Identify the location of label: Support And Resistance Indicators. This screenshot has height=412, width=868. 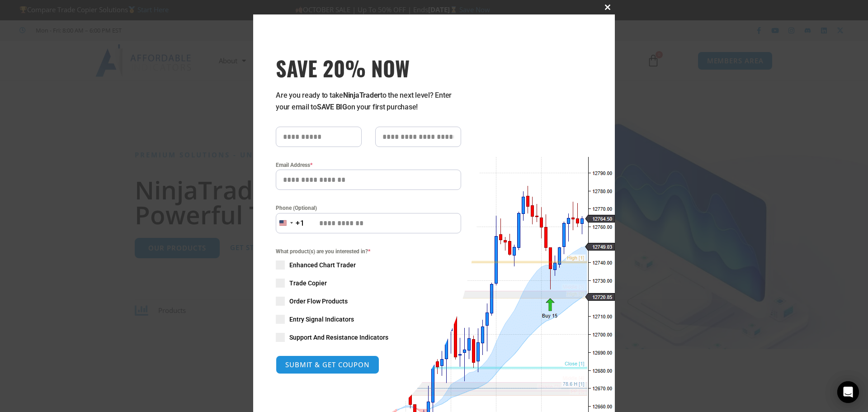
(369, 337).